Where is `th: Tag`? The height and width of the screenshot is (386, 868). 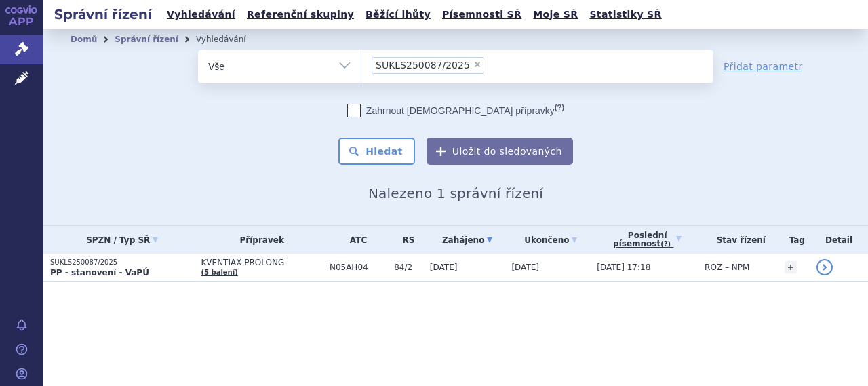
th: Tag is located at coordinates (794, 240).